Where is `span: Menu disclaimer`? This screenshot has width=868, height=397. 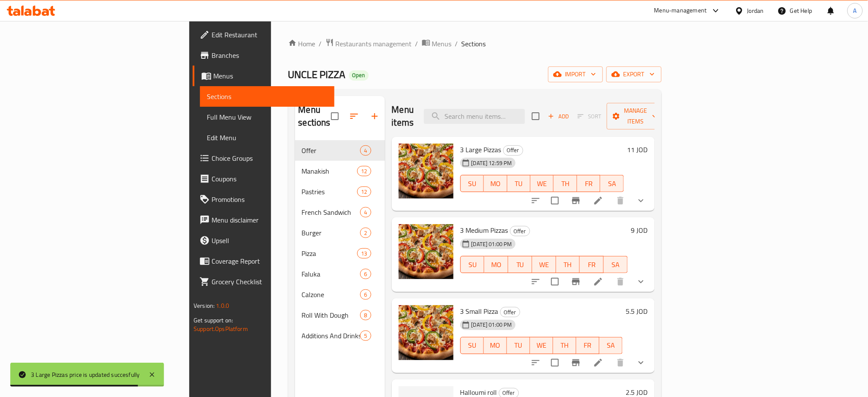
span: Menu disclaimer is located at coordinates (269, 219).